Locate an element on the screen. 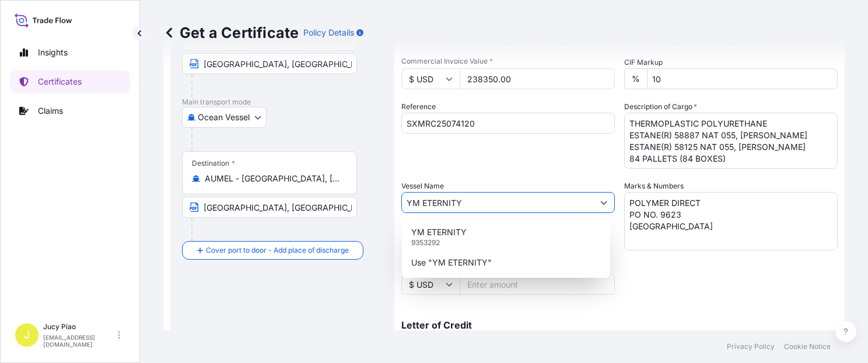  button: Show suggestions is located at coordinates (604, 202).